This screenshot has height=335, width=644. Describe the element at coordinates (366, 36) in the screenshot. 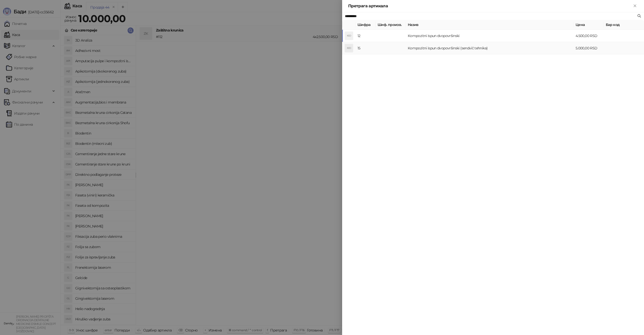

I see `td: 12` at that location.